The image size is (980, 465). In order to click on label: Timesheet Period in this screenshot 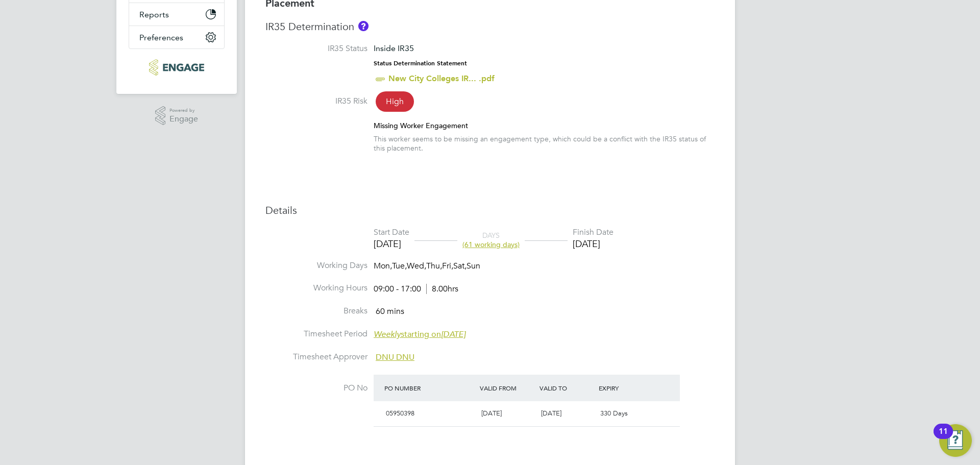, I will do `click(316, 334)`.